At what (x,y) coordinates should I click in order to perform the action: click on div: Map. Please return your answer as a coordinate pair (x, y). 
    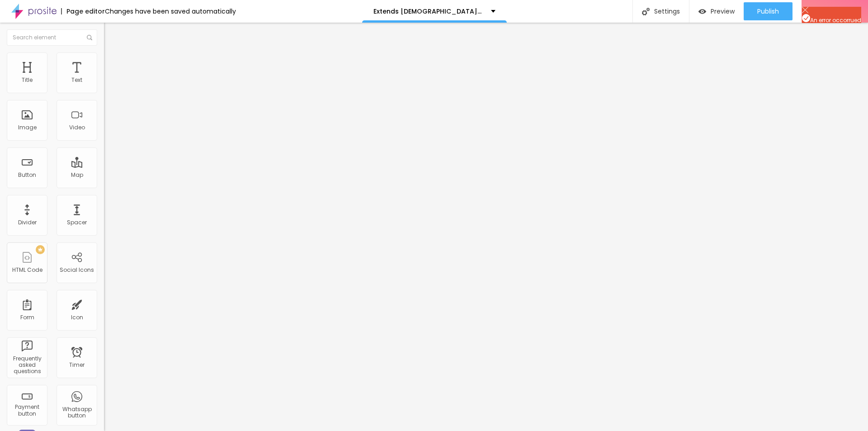
    Looking at the image, I should click on (77, 175).